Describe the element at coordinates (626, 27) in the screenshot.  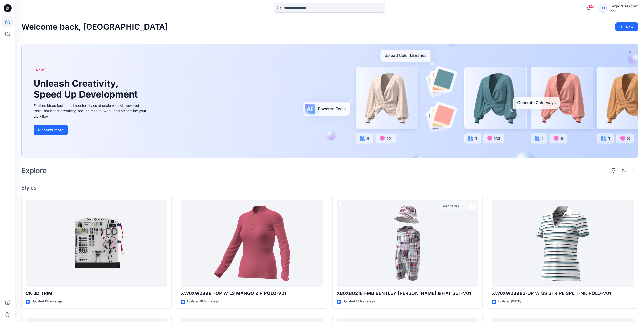
I see `button: New` at that location.